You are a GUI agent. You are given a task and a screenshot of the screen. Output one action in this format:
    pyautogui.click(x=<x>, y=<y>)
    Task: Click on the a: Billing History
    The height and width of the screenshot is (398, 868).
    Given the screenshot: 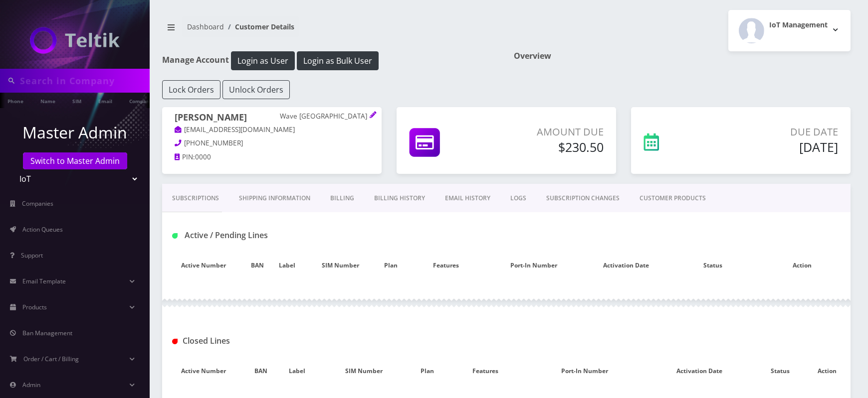 What is the action you would take?
    pyautogui.click(x=399, y=199)
    